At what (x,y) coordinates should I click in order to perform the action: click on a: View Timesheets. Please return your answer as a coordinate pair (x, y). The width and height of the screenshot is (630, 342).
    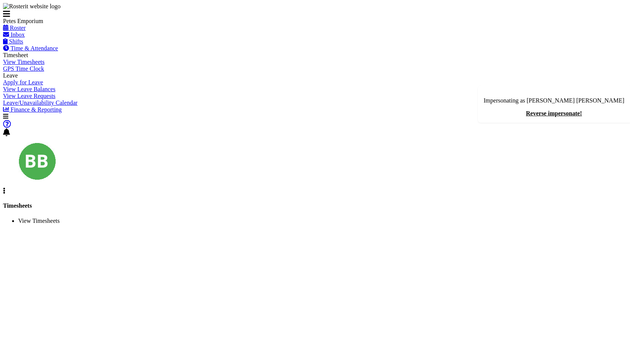
    Looking at the image, I should click on (24, 62).